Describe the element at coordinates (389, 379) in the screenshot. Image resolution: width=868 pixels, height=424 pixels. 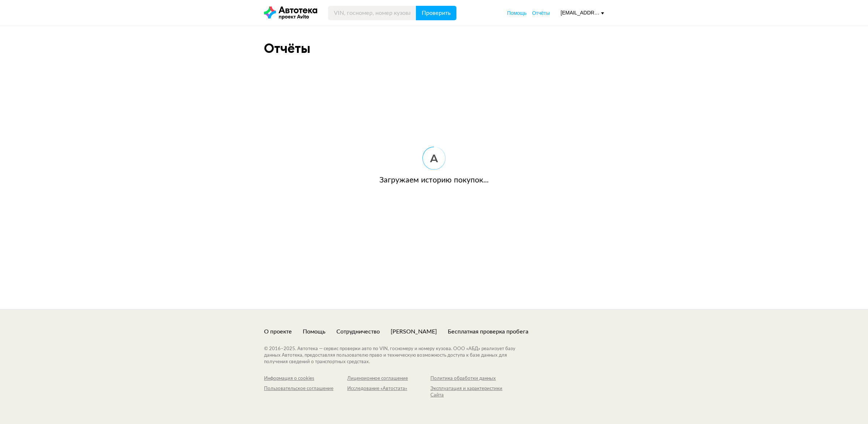
I see `div: Лицензионное соглашение` at that location.